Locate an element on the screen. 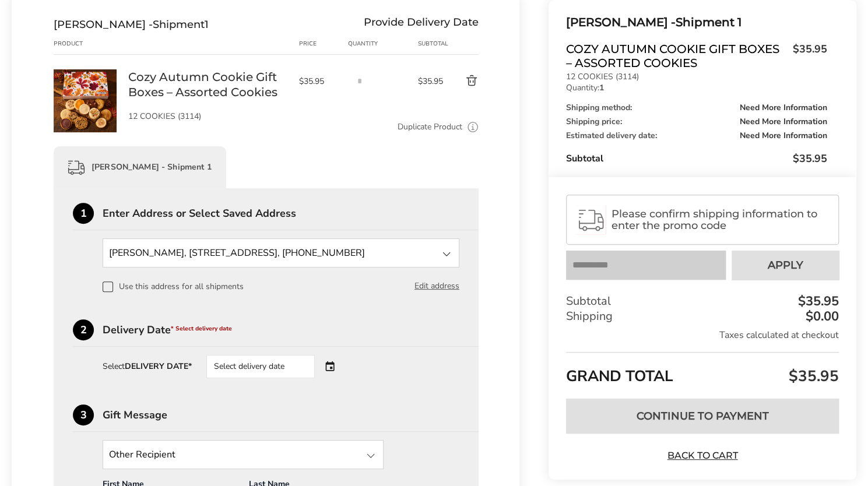 The width and height of the screenshot is (868, 486). div: Taxes calculated at checkout is located at coordinates (702, 335).